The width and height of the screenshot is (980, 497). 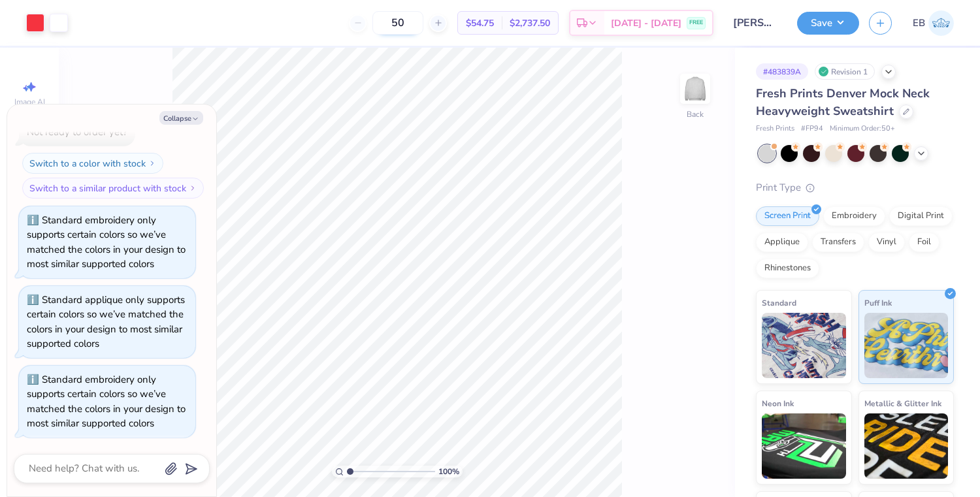 I want to click on span: $2,737.50, so click(x=529, y=23).